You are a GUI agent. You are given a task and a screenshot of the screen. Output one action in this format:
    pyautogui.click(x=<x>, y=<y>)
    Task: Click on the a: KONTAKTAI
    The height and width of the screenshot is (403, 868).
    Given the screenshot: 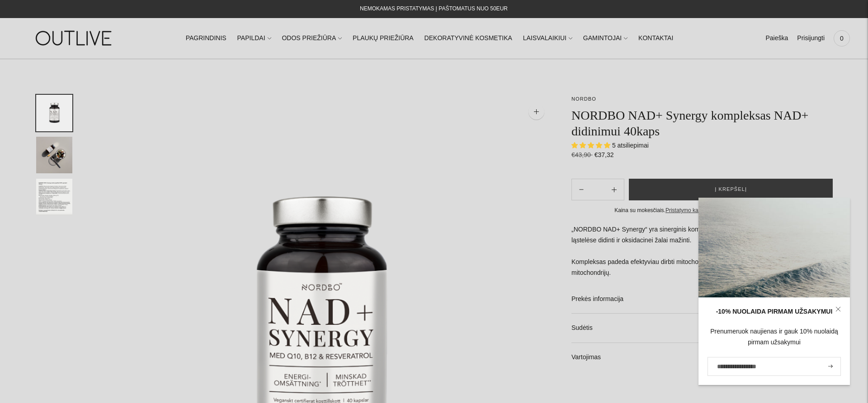 What is the action you would take?
    pyautogui.click(x=656, y=39)
    